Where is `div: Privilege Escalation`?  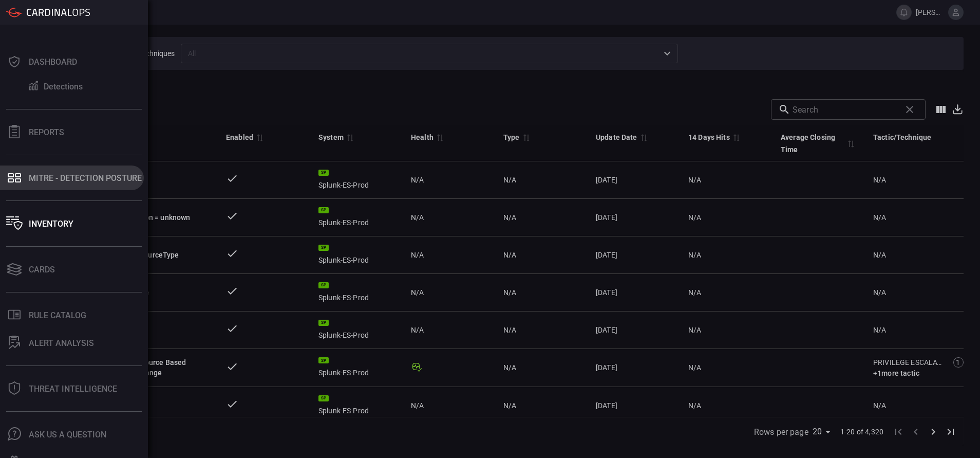 div: Privilege Escalation is located at coordinates (907, 362).